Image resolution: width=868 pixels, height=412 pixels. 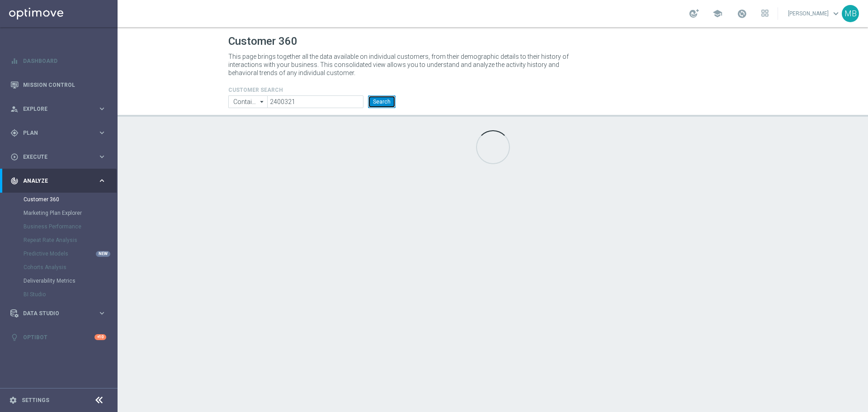 I want to click on div: Predictive Models, so click(x=70, y=254).